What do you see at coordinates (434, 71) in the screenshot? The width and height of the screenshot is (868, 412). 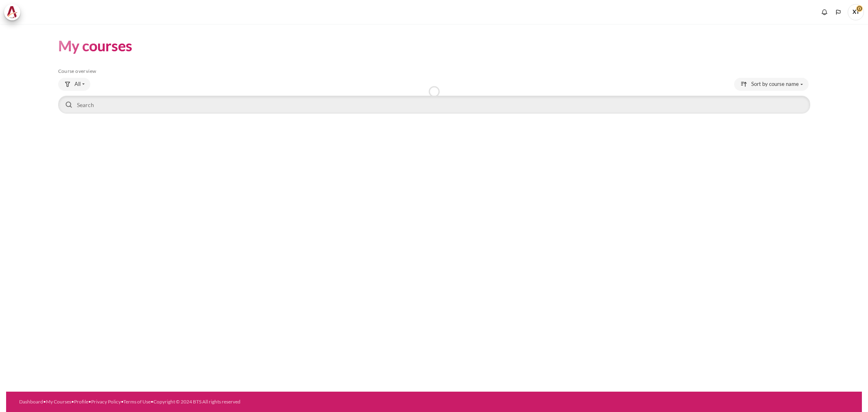 I see `h5: Course overview` at bounding box center [434, 71].